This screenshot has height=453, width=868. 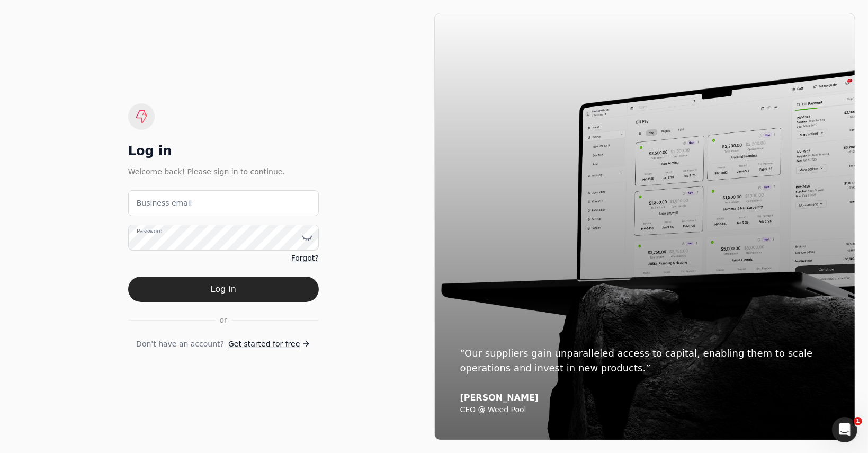 What do you see at coordinates (180, 343) in the screenshot?
I see `span: Don't have an account?` at bounding box center [180, 343].